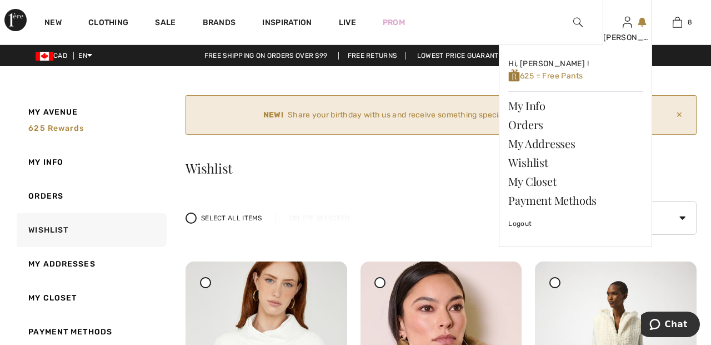 The height and width of the screenshot is (345, 711). Describe the element at coordinates (165, 23) in the screenshot. I see `a: Sale` at that location.